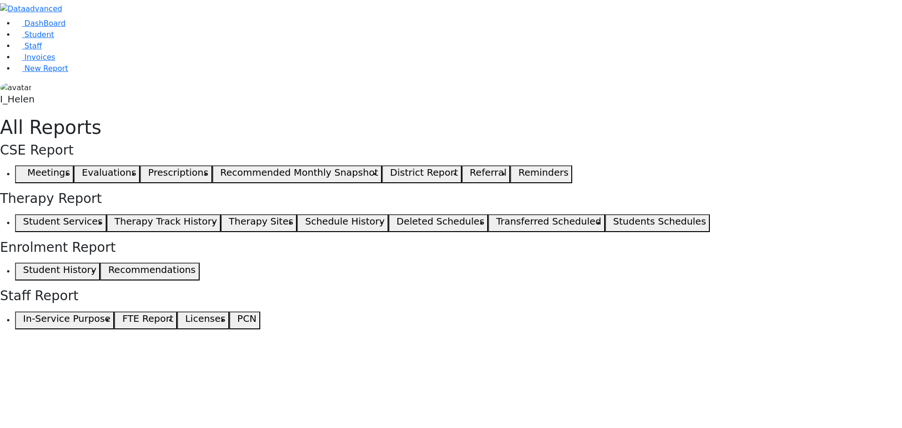 The image size is (902, 428). Describe the element at coordinates (345, 221) in the screenshot. I see `h5: Schedule History` at that location.